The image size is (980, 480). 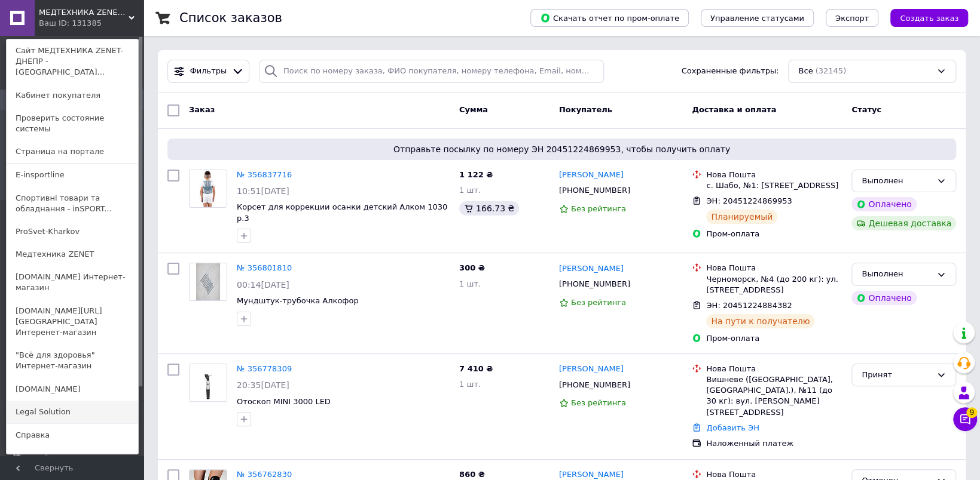 I want to click on a: Добавить ЭН, so click(x=733, y=428).